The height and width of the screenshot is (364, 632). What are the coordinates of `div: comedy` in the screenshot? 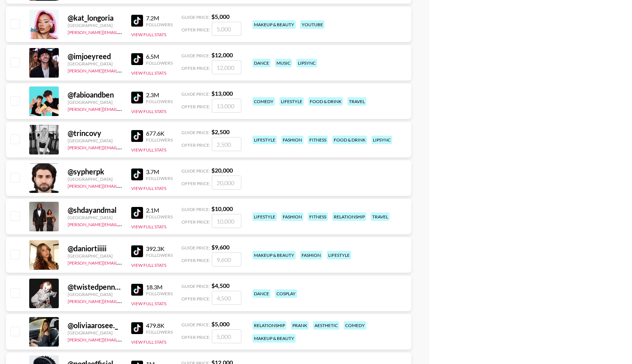 It's located at (263, 101).